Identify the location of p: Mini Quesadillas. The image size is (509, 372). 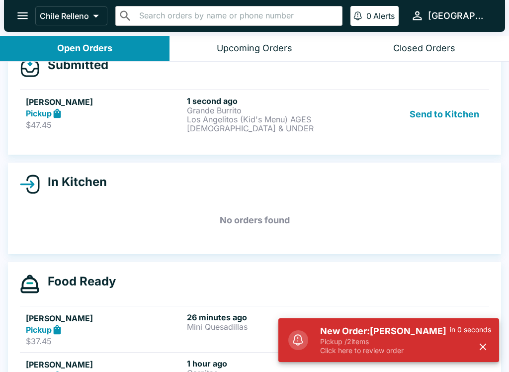
(266, 327).